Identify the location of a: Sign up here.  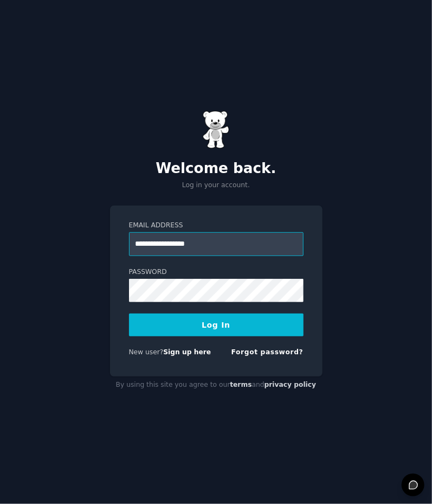
(187, 352).